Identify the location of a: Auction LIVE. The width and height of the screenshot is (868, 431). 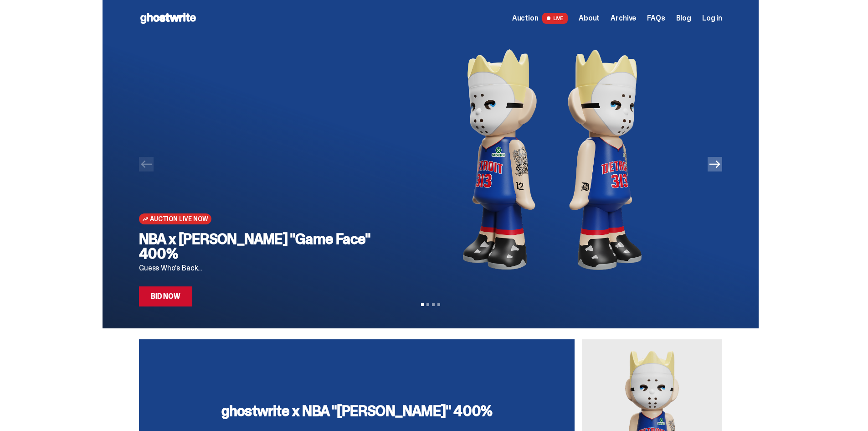
(540, 18).